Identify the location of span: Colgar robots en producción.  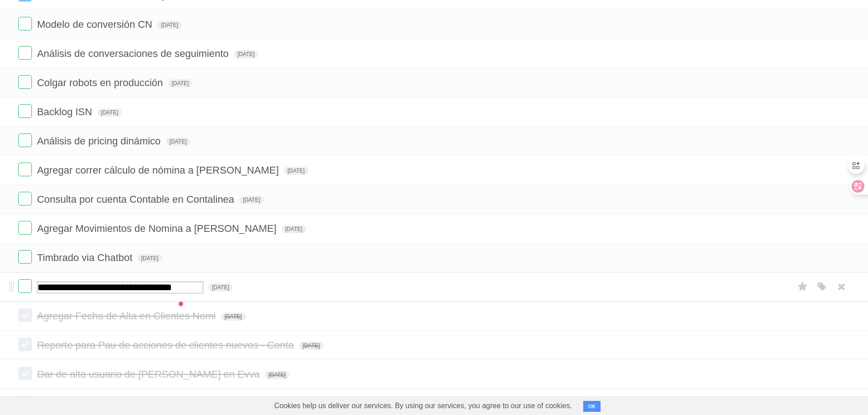
(101, 83).